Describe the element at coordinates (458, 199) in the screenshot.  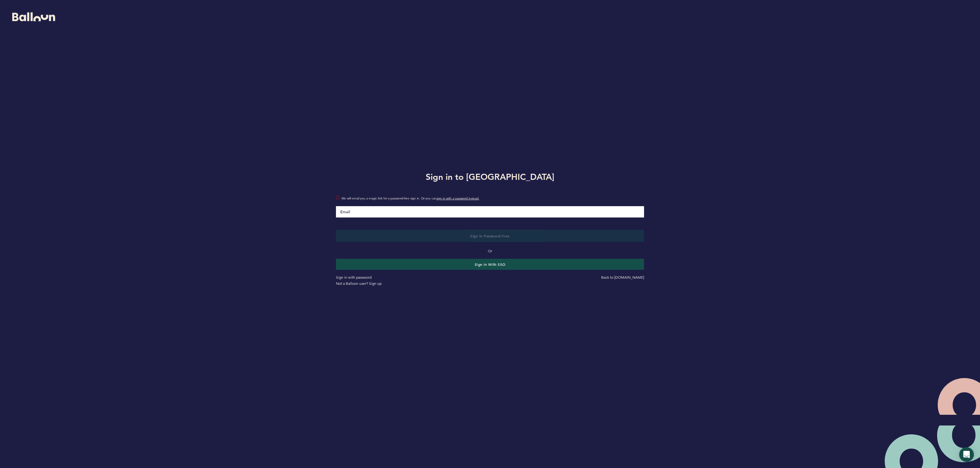
I see `a: sign in with a password instead.` at that location.